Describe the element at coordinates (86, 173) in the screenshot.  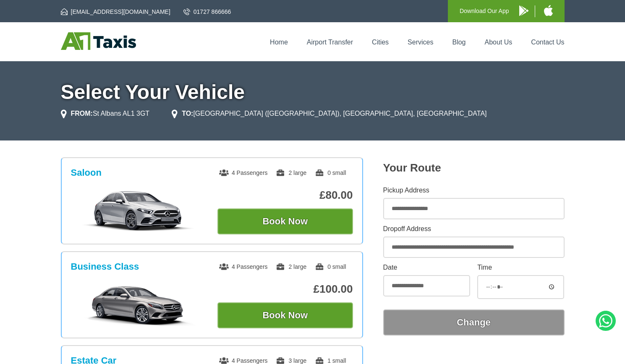
I see `h3: Saloon` at that location.